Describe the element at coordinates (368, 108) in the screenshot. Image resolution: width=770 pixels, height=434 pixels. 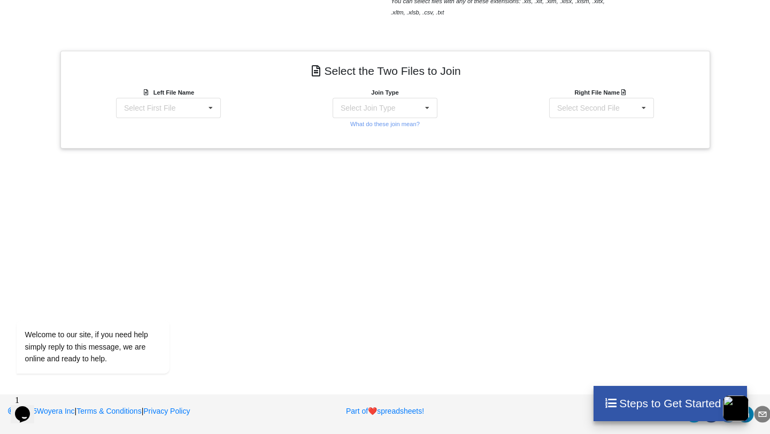
I see `div: Select Join Type` at that location.